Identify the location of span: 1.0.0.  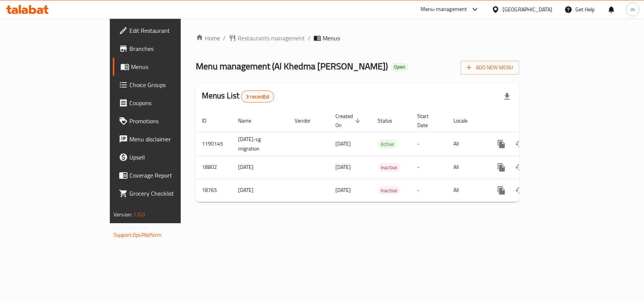
(139, 215).